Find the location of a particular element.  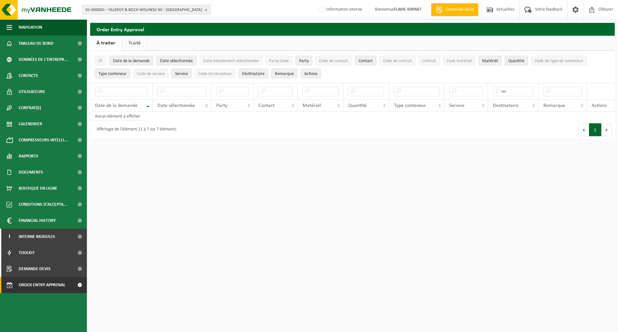

button: Previous is located at coordinates (584, 130).